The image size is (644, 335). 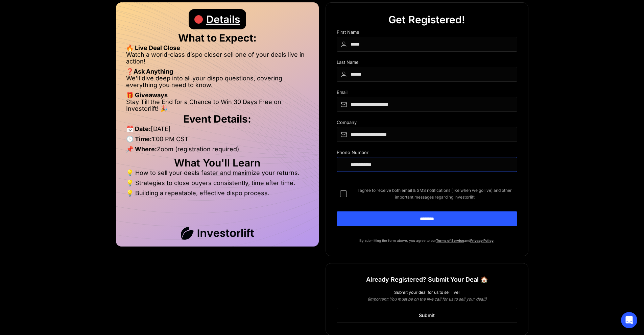 I want to click on a: Terms of Service, so click(x=450, y=241).